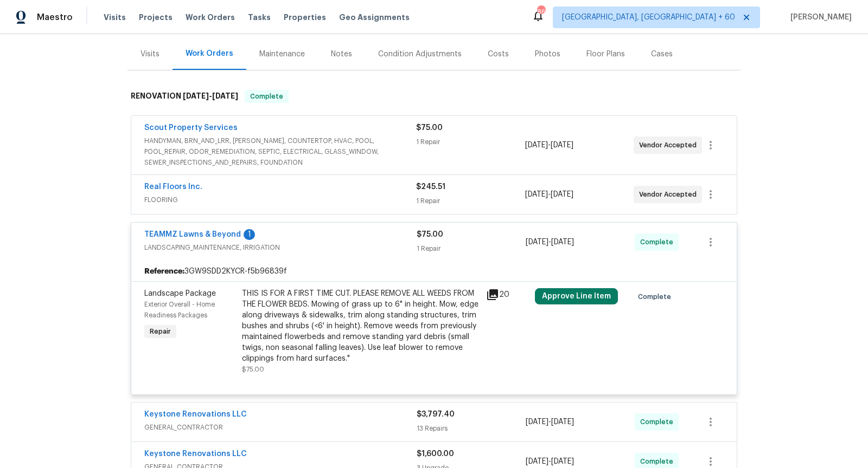  What do you see at coordinates (54, 17) in the screenshot?
I see `span: Maestro` at bounding box center [54, 17].